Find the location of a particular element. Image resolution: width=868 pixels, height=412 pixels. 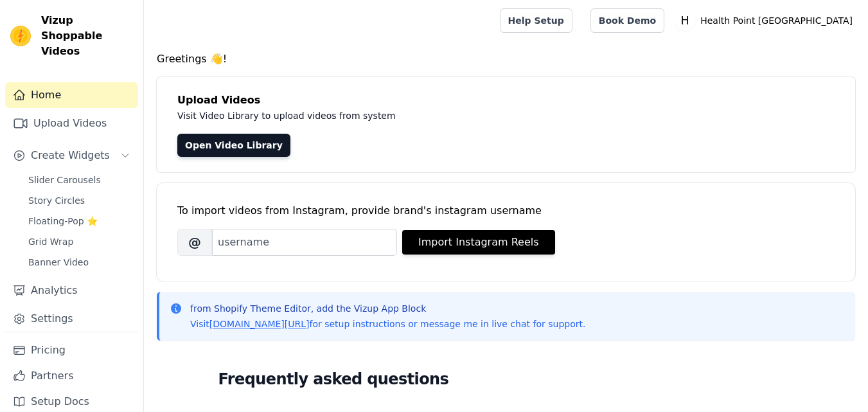

h4: Greetings 👋! is located at coordinates (506, 59).